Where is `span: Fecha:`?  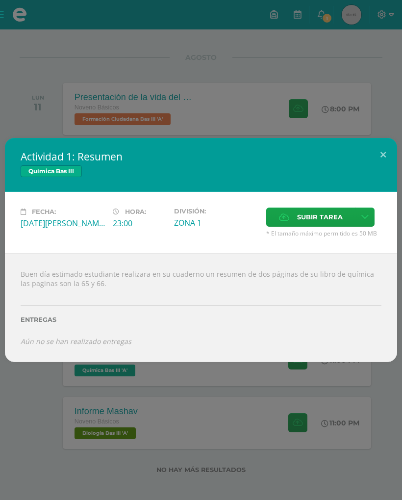
span: Fecha: is located at coordinates (44, 211).